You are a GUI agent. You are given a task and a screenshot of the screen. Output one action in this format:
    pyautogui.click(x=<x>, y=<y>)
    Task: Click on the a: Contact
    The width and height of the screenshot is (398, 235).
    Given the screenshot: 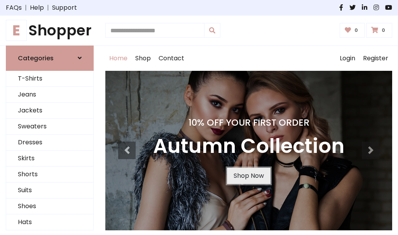 What is the action you would take?
    pyautogui.click(x=171, y=58)
    